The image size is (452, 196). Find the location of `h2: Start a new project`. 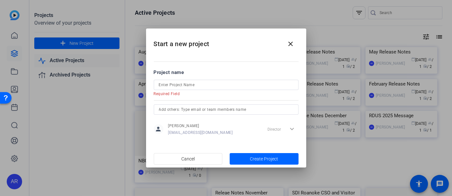

h2: Start a new project is located at coordinates (226, 41).